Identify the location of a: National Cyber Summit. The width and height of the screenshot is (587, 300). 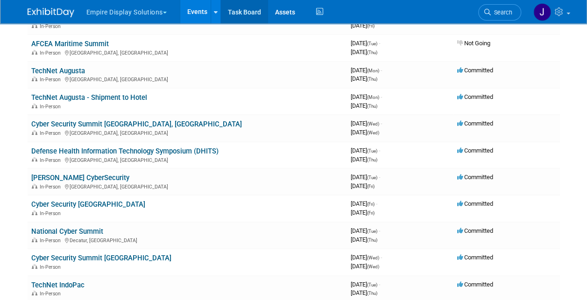
(67, 231).